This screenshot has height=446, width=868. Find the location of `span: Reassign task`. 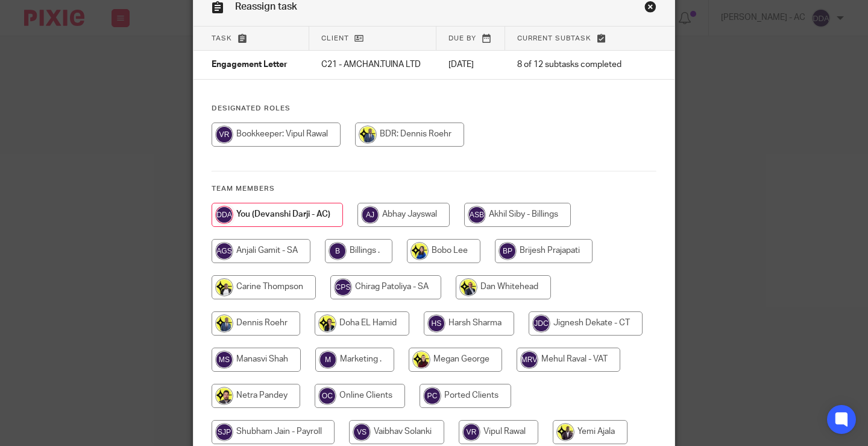

span: Reassign task is located at coordinates (266, 7).